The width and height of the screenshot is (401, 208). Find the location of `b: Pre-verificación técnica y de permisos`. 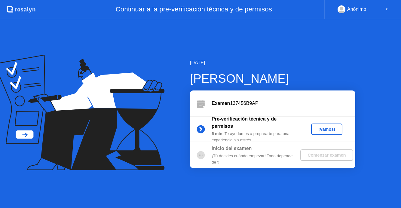

b: Pre-verificación técnica y de permisos is located at coordinates (244, 122).